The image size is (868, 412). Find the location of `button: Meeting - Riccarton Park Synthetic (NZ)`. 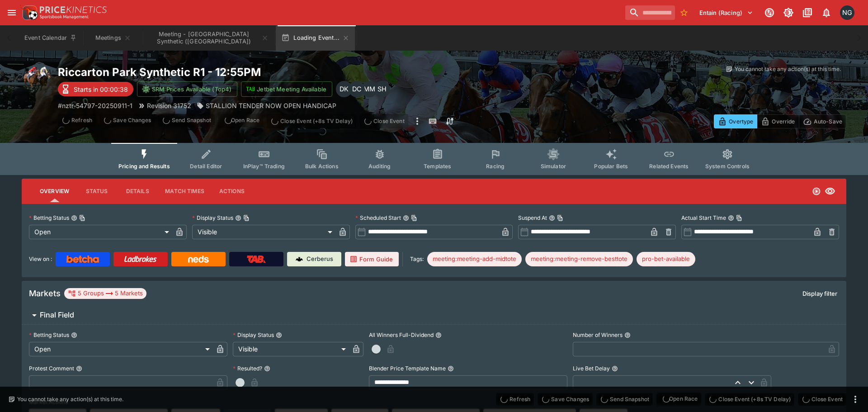

button: Meeting - Riccarton Park Synthetic (NZ) is located at coordinates (209, 38).